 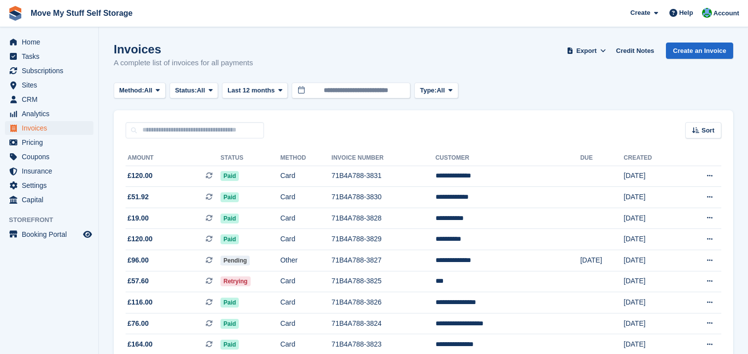 What do you see at coordinates (51, 56) in the screenshot?
I see `span: Tasks` at bounding box center [51, 56].